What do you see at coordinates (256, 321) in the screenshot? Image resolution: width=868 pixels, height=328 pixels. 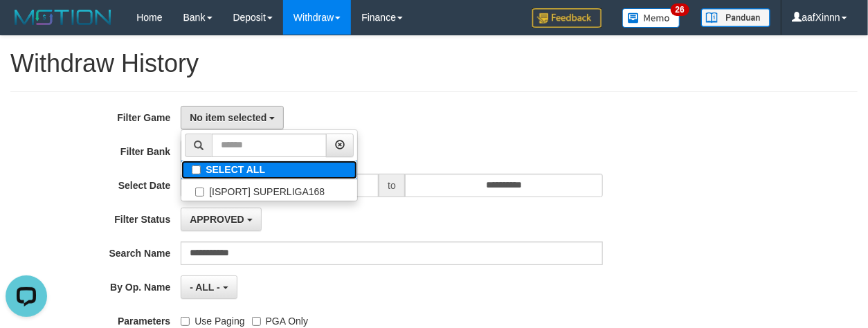 I see `input: PGA Only` at bounding box center [256, 321].